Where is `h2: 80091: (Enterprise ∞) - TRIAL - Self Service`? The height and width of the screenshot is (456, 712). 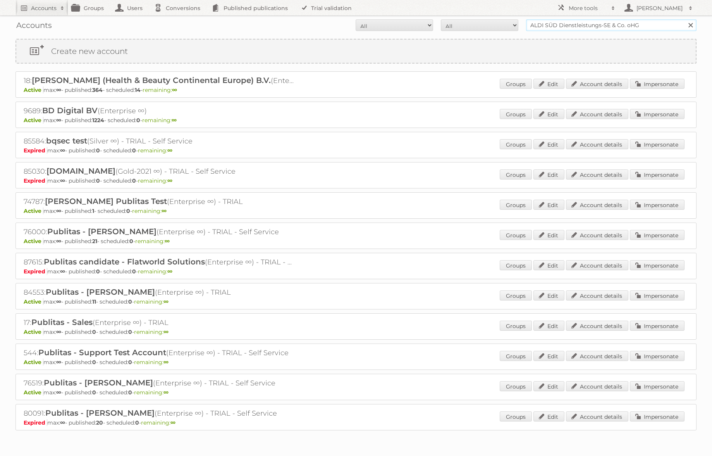 h2: 80091: (Enterprise ∞) - TRIAL - Self Service is located at coordinates (159, 413).